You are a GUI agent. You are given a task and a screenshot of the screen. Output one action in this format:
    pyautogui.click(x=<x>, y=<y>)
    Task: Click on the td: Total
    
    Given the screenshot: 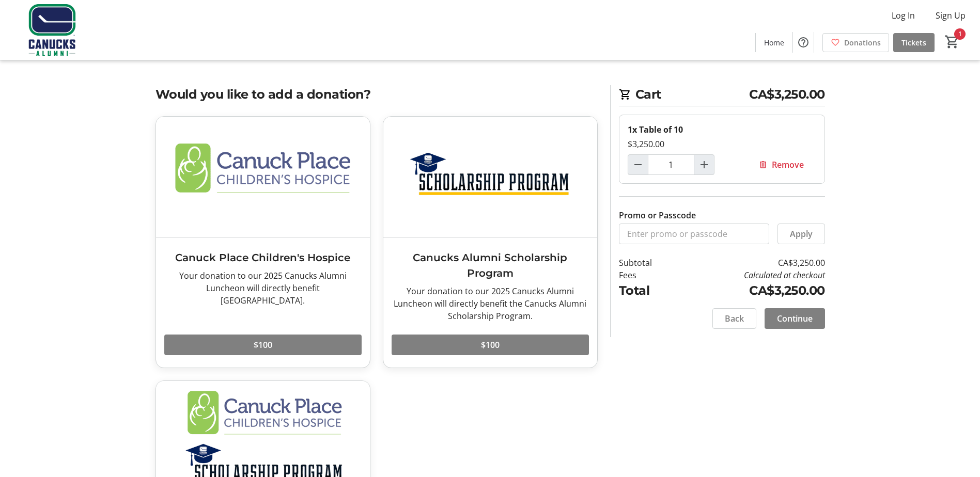 What is the action you would take?
    pyautogui.click(x=649, y=291)
    